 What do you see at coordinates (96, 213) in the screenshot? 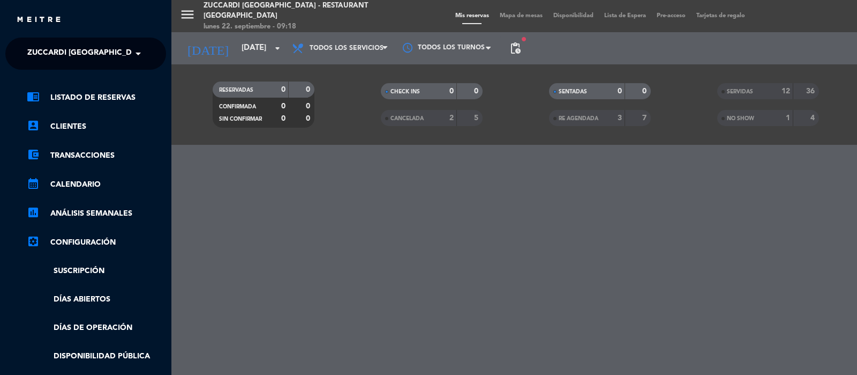
I see `a: assessmentANÁLISIS SEMANALES` at bounding box center [96, 213].